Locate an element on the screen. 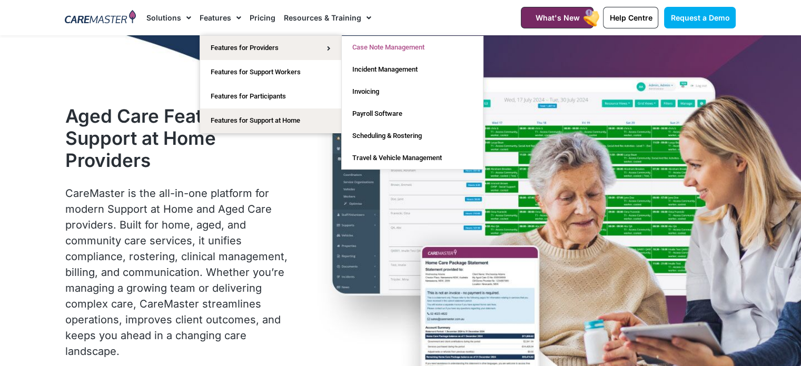  span: Help Centre is located at coordinates (631, 17).